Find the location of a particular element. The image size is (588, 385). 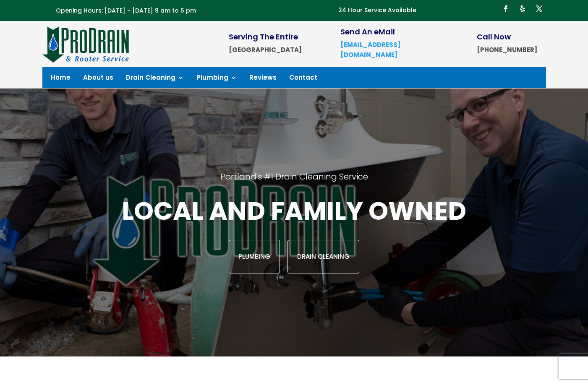

a: Reviews is located at coordinates (263, 79).